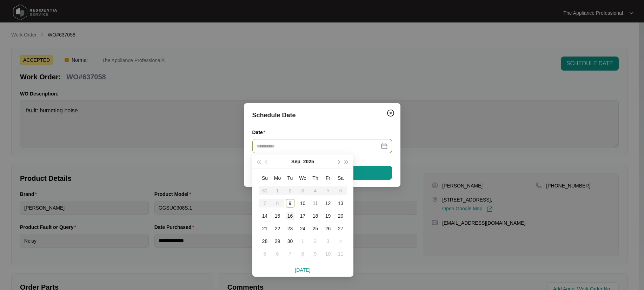 This screenshot has height=290, width=644. I want to click on td: 2025-10-01, so click(303, 241).